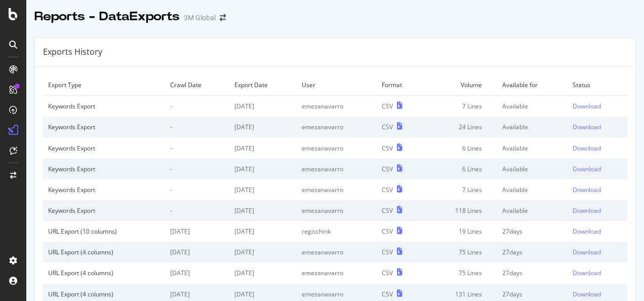 The width and height of the screenshot is (644, 301). I want to click on div: URL Export (10 columns), so click(104, 231).